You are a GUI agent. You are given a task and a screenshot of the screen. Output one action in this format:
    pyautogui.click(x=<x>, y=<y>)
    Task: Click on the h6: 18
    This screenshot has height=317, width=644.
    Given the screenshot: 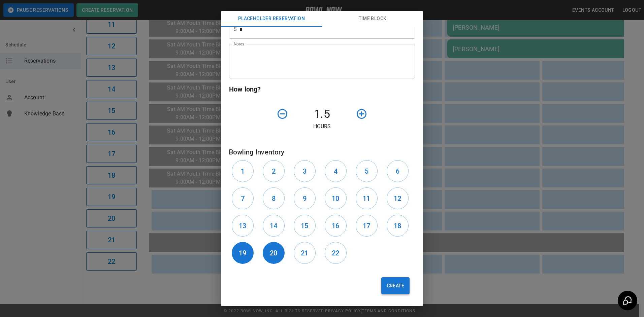 What is the action you would take?
    pyautogui.click(x=398, y=226)
    